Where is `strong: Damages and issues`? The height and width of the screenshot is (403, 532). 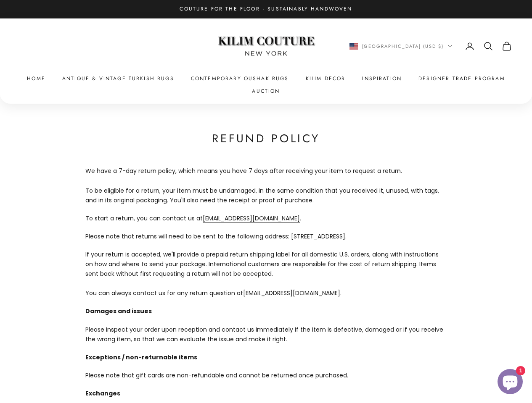 strong: Damages and issues is located at coordinates (118, 311).